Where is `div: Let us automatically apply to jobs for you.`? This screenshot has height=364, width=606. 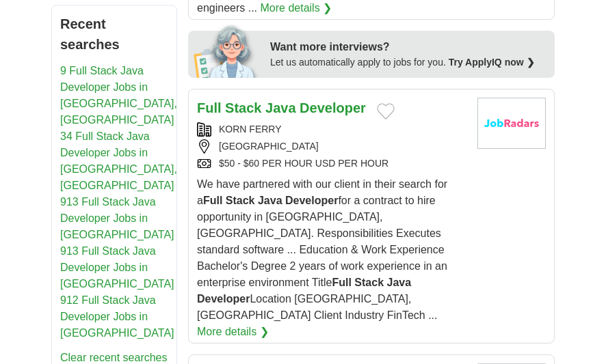
div: Let us automatically apply to jobs for you. is located at coordinates (408, 62).